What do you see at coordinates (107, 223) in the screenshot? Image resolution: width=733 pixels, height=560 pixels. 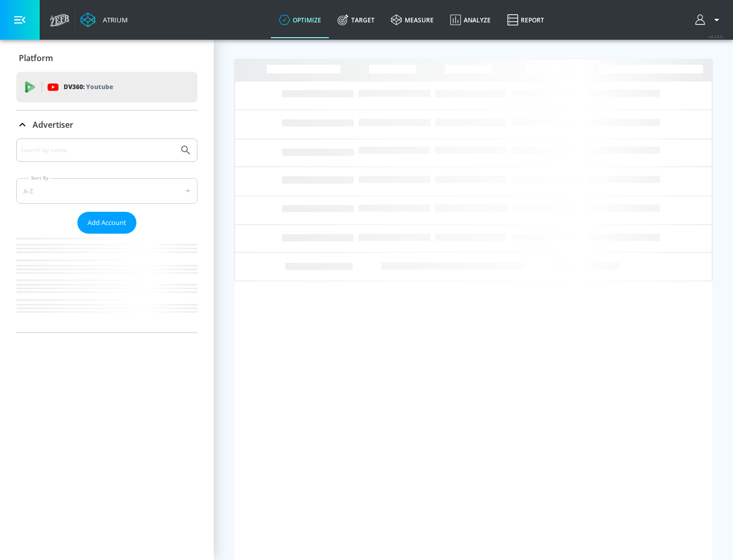 I see `button: Add Account` at bounding box center [107, 223].